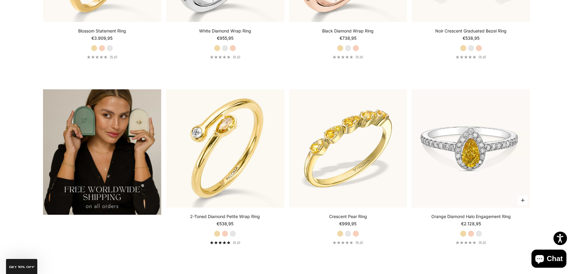 This screenshot has width=573, height=274. I want to click on sale-price: €3.909,95, so click(102, 38).